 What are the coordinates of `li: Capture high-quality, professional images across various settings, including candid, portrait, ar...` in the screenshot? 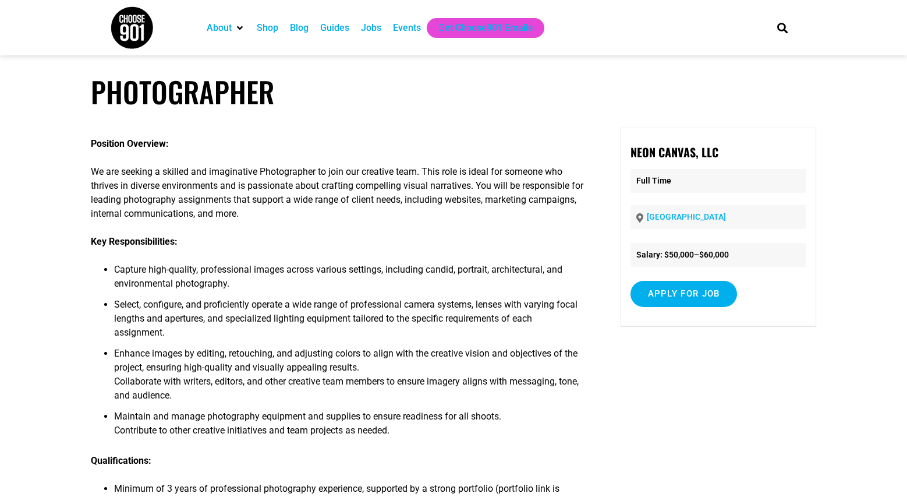 It's located at (349, 280).